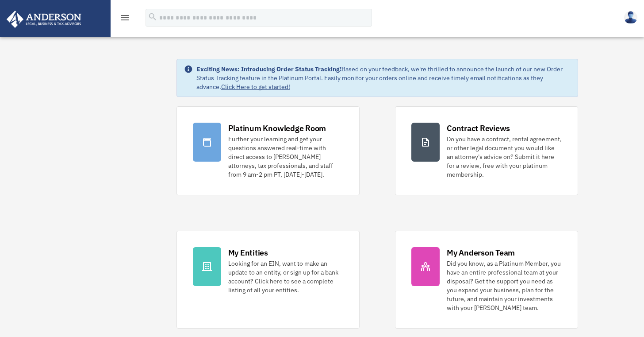 The width and height of the screenshot is (644, 337). What do you see at coordinates (44, 19) in the screenshot?
I see `img: Anderson Advisors Platinum Portal` at bounding box center [44, 19].